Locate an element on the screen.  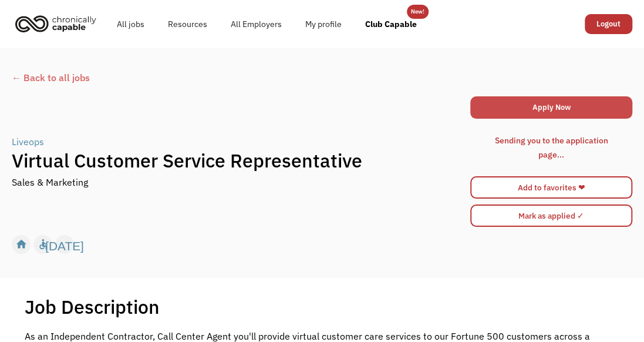
a: Club Capable is located at coordinates (391, 24).